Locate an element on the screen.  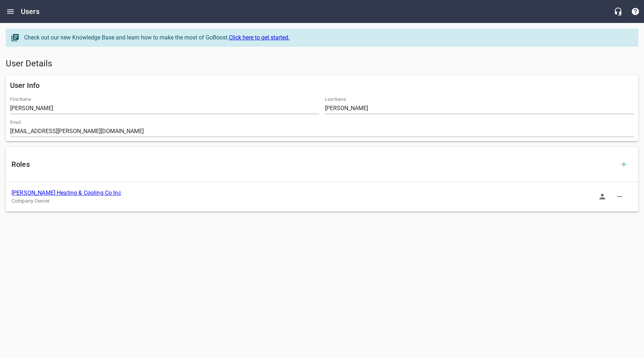
h5: User Details is located at coordinates (322, 64).